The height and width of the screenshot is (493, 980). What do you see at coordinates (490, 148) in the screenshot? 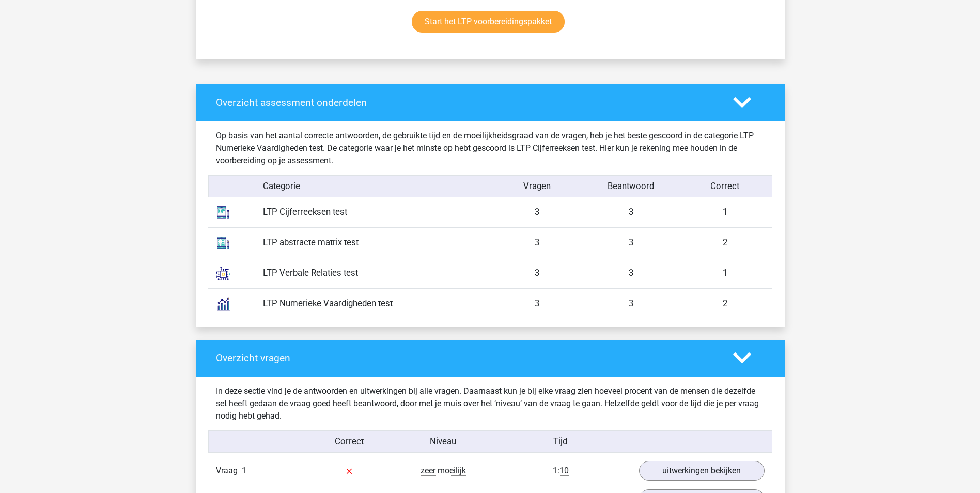
I see `div: Op basis van het aantal correcte antwoorden, de gebruikte tijd en de moeilijkheidsgraad van de vr...` at bounding box center [490, 148].